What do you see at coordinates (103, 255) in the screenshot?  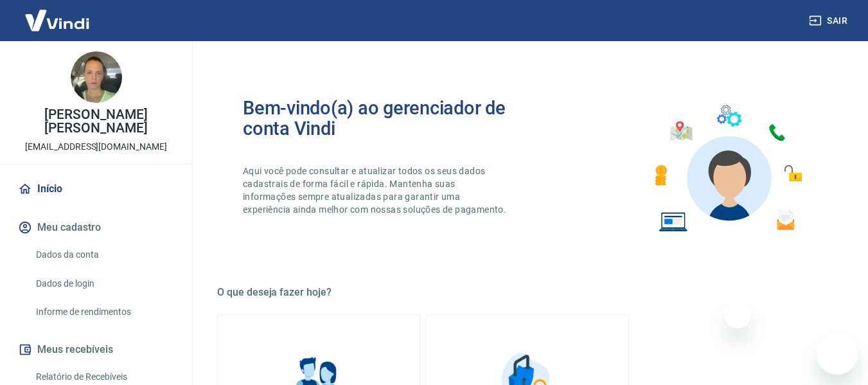 I see `a: Dados da conta` at bounding box center [103, 255].